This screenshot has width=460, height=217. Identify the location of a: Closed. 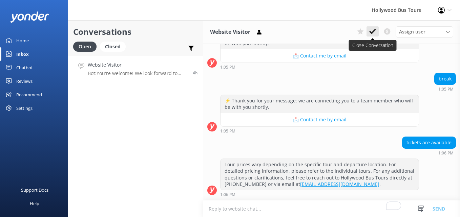
(114, 46).